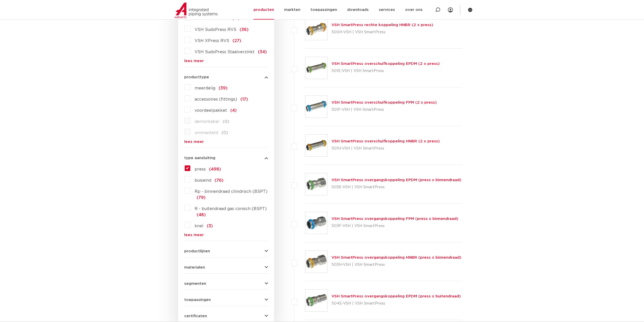 This screenshot has height=322, width=644. What do you see at coordinates (225, 52) in the screenshot?
I see `span: VSH SudoPress Staalverzinkt` at bounding box center [225, 52].